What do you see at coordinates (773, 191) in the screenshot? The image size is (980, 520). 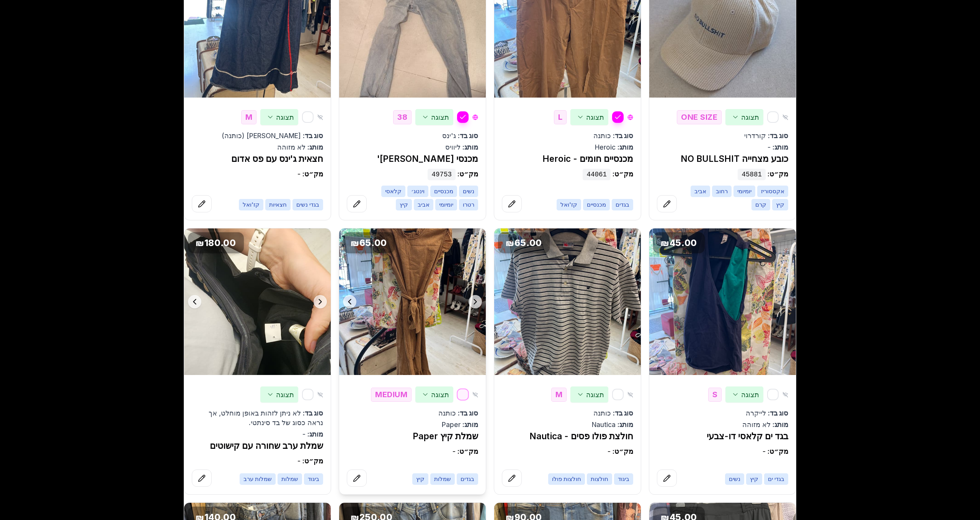 I see `span: אקססוריז` at bounding box center [773, 191].